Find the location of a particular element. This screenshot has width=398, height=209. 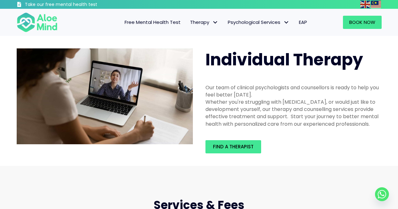

span: EAP is located at coordinates (303, 22).